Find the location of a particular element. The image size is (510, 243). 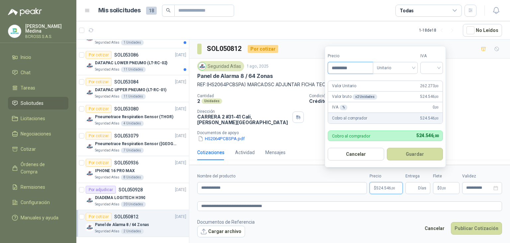

a: Solicitudes is located at coordinates (38, 103).